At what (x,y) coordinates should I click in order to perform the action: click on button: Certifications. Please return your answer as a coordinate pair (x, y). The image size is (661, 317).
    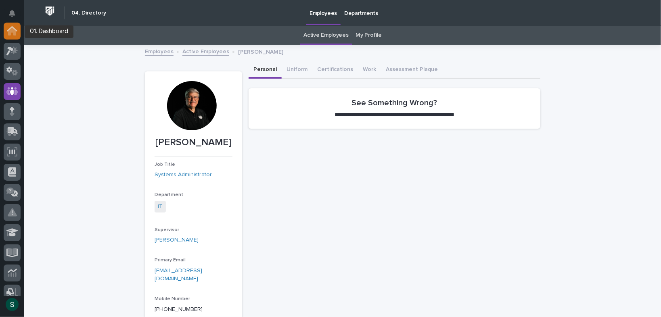
    Looking at the image, I should click on (335, 70).